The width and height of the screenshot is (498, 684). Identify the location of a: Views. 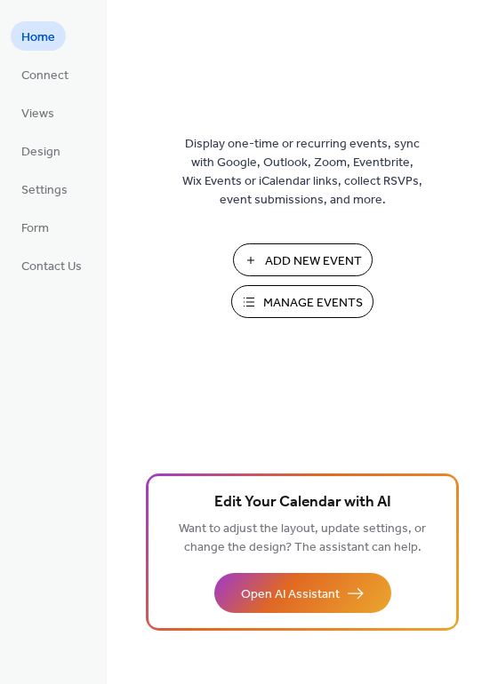
(37, 112).